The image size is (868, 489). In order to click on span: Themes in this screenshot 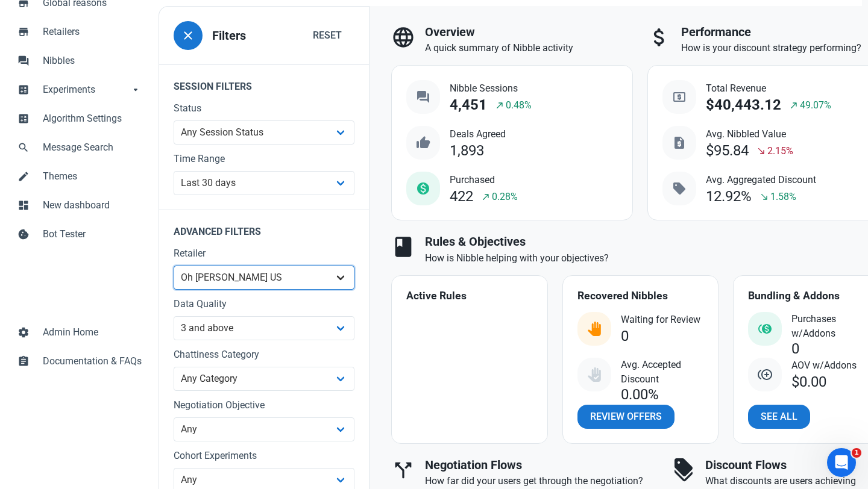, I will do `click(92, 176)`.